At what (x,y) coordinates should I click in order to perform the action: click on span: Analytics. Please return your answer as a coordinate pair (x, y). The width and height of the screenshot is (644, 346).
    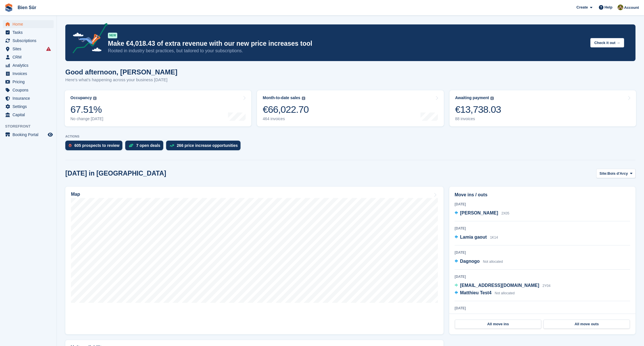
    Looking at the image, I should click on (30, 66).